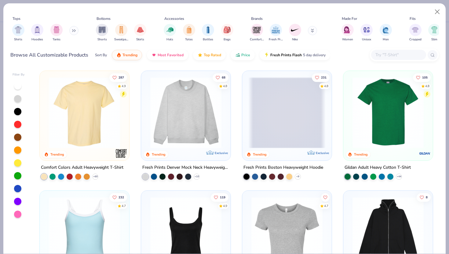 The height and width of the screenshot is (254, 449). I want to click on img: Tanks Image, so click(57, 30).